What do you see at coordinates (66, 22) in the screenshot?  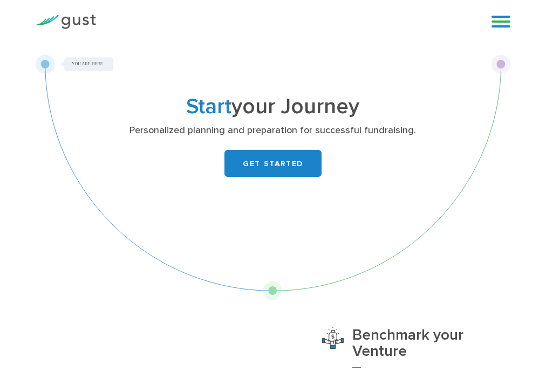 I see `img: Gust Logo` at bounding box center [66, 22].